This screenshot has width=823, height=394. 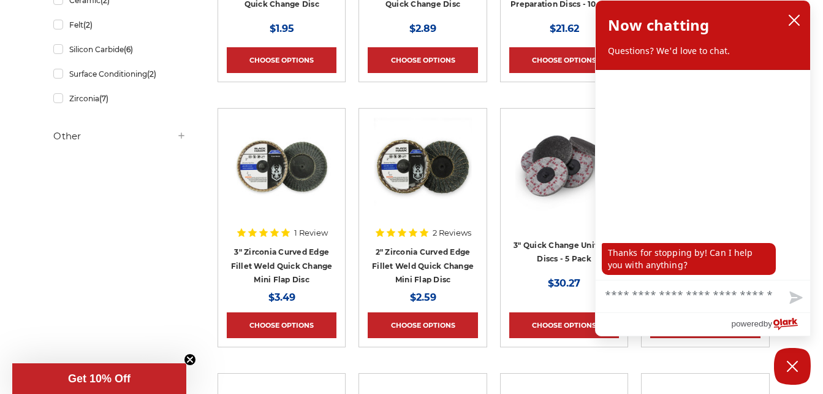 What do you see at coordinates (768, 323) in the screenshot?
I see `span: by` at bounding box center [768, 323].